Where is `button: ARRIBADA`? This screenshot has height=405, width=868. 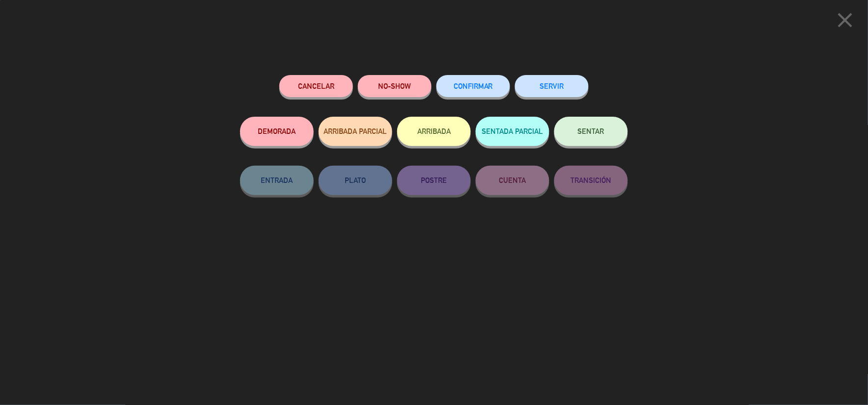
button: ARRIBADA is located at coordinates (434, 131).